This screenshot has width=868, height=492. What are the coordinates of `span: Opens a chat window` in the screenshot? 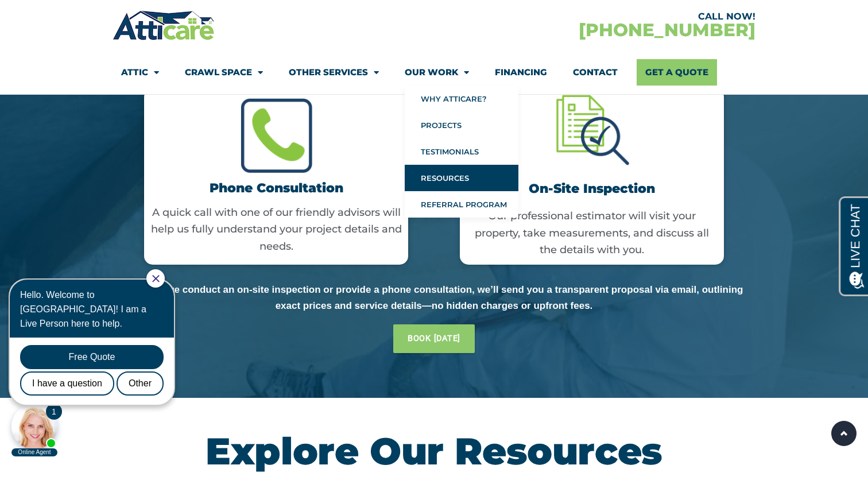 It's located at (60, 16).